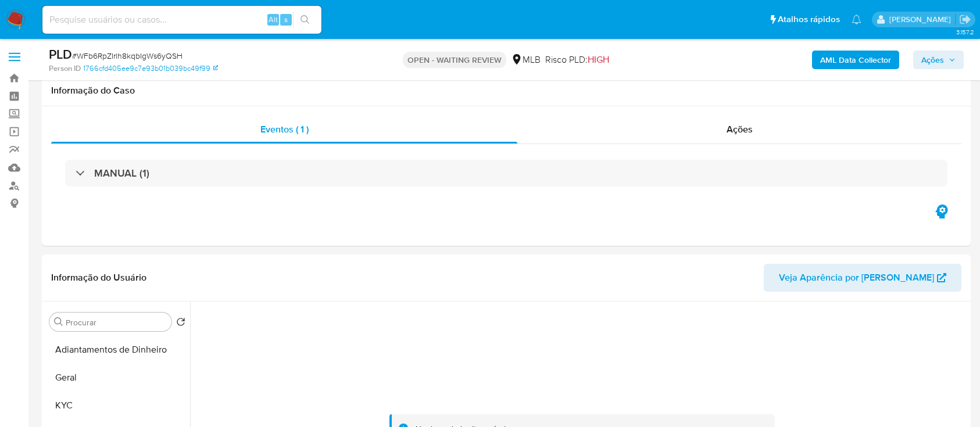 The height and width of the screenshot is (427, 980). Describe the element at coordinates (939, 60) in the screenshot. I see `button: Ações` at that location.